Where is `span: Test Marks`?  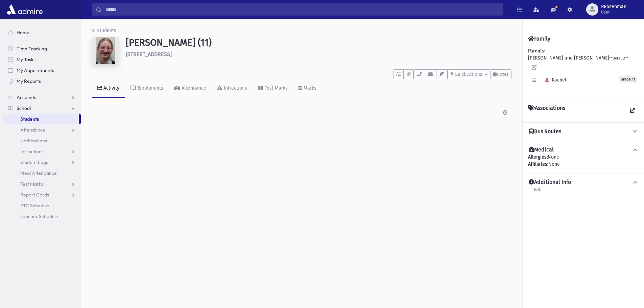 span: Test Marks is located at coordinates (32, 184).